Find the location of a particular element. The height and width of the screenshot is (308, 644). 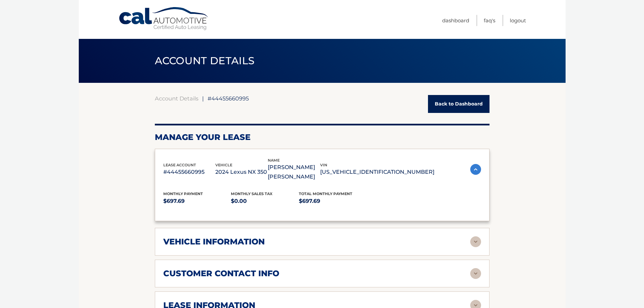

p: 2024 Lexus NX 350 is located at coordinates (242, 172).